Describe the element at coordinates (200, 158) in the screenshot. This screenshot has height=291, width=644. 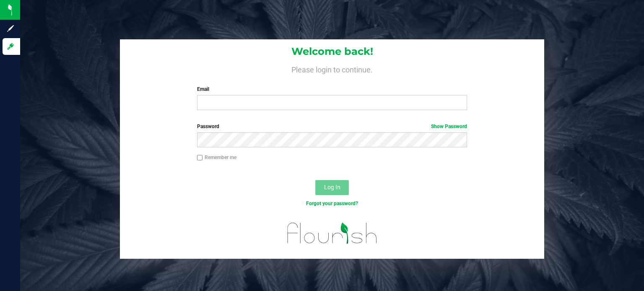
I see `input: Remember me` at that location.